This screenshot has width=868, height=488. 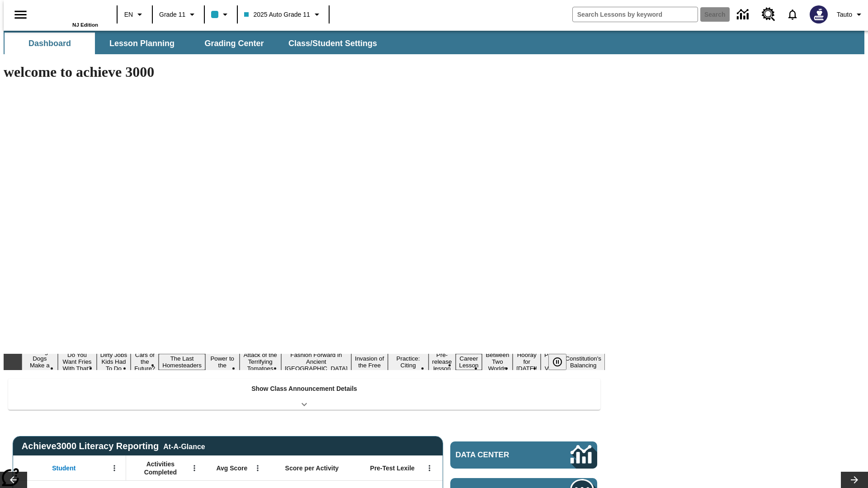 I want to click on div: Show Class Announcement Details, so click(x=304, y=394).